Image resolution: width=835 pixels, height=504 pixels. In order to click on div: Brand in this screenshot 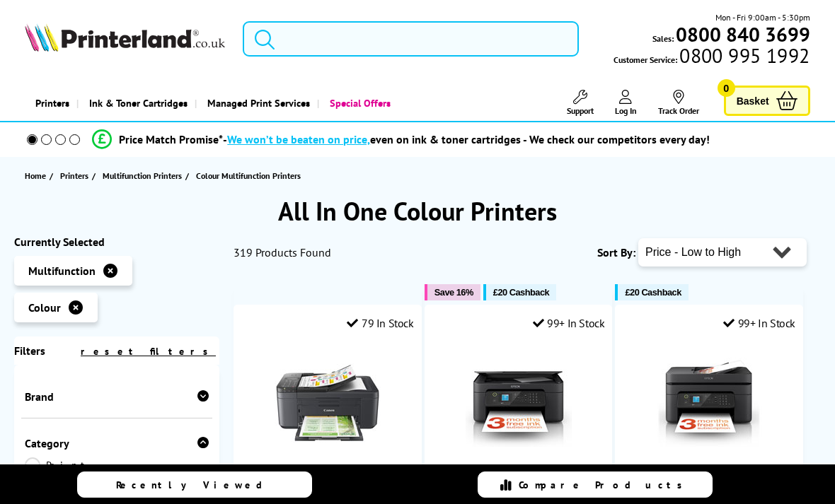, I will do `click(117, 397)`.